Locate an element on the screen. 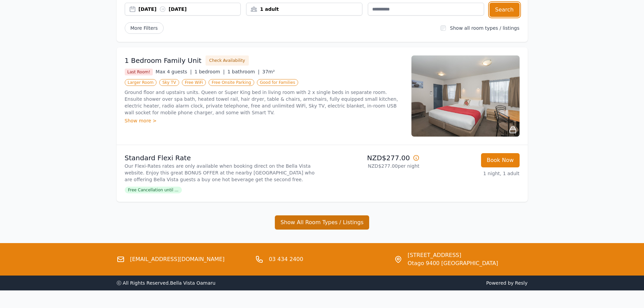 Image resolution: width=644 pixels, height=308 pixels. span: ⓒ All Rights Reserved. Bella Vista Oamaru is located at coordinates (166, 283).